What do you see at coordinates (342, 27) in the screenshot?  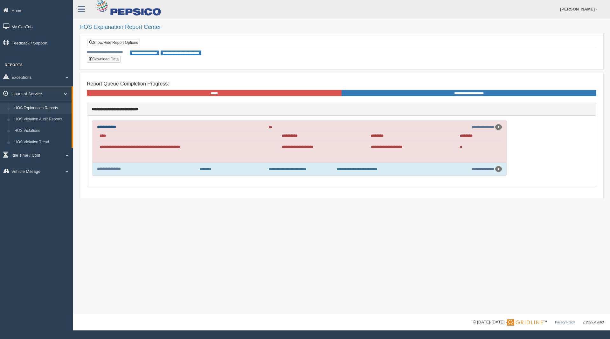 I see `h2: HOS Explanation Report Center` at bounding box center [342, 27].